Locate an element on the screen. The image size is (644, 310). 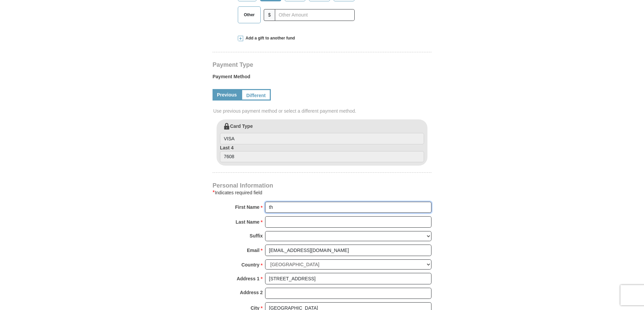
strong: Email is located at coordinates (253, 250).